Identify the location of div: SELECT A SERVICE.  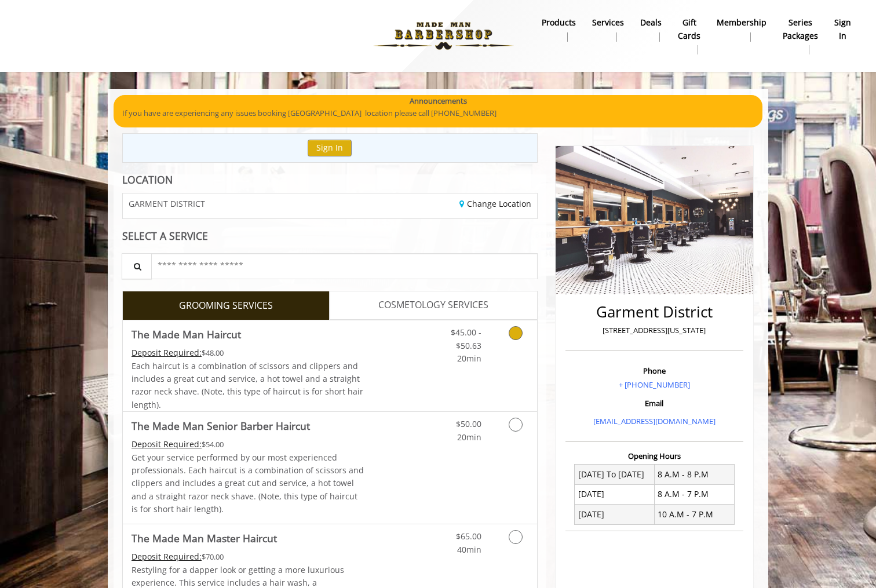
(330, 236).